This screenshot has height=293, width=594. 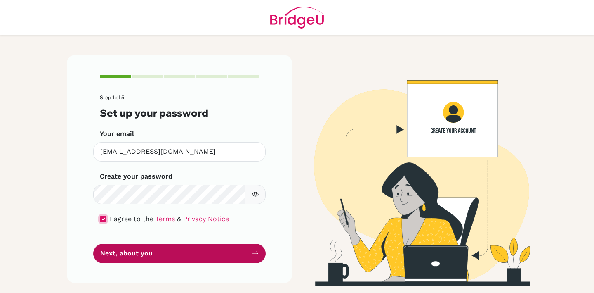 I want to click on span: I agree to the, so click(x=132, y=218).